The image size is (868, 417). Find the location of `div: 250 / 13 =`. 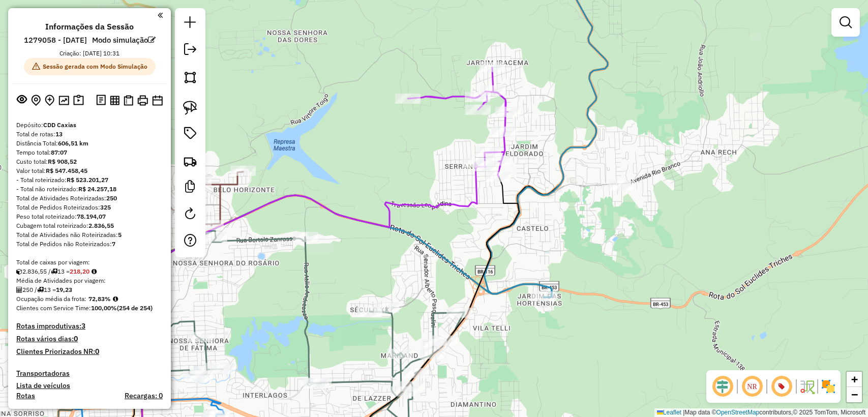

div: 250 / 13 = is located at coordinates (90, 290).